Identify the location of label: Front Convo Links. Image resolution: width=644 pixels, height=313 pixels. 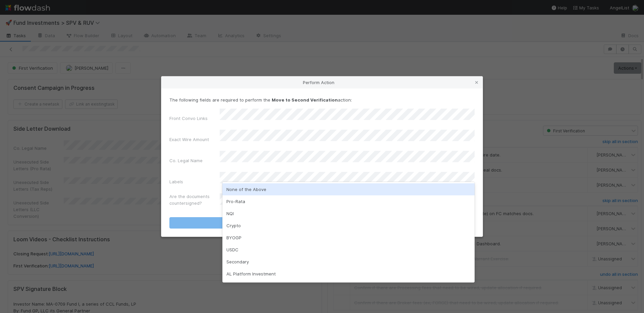
(189, 119).